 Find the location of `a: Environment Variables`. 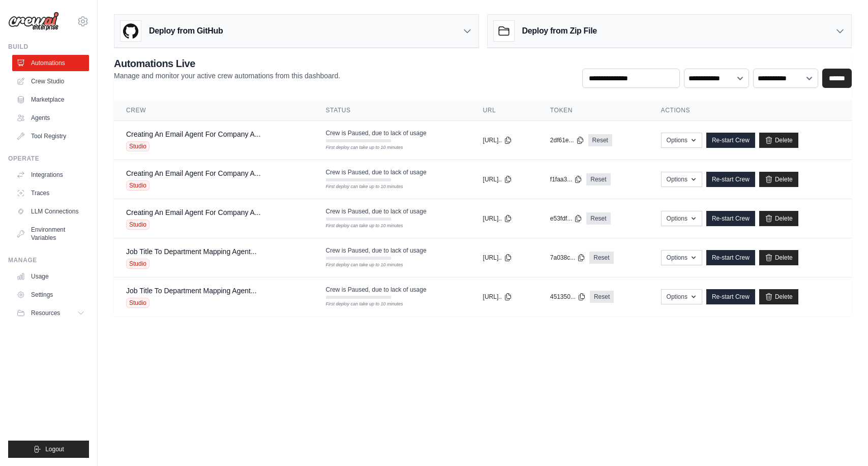

a: Environment Variables is located at coordinates (50, 234).